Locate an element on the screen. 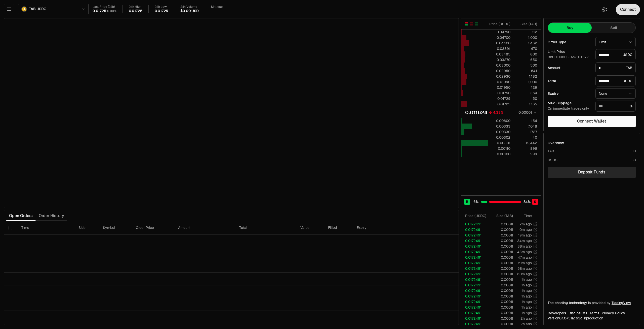  div: 0.03000 is located at coordinates (499, 65).